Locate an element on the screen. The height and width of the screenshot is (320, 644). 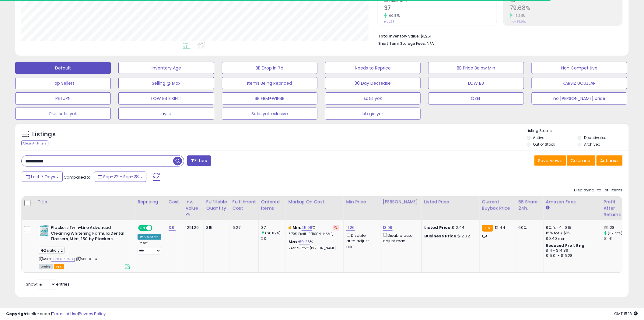
b: Min: is located at coordinates (298, 227).